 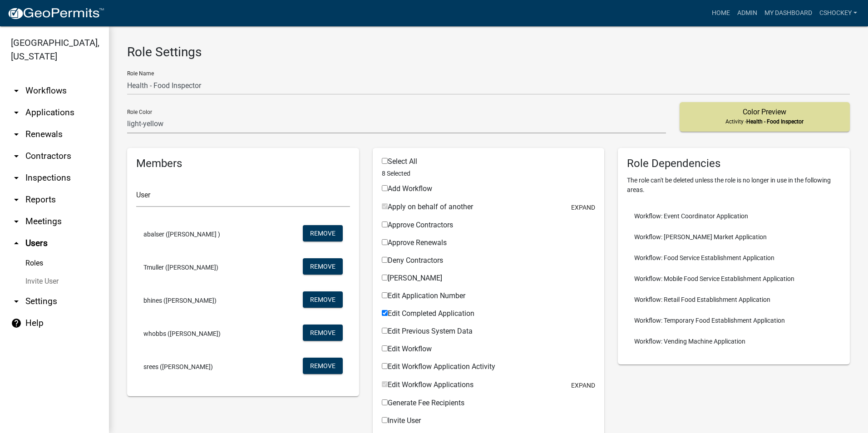 What do you see at coordinates (775, 121) in the screenshot?
I see `span: Health - Food Inspector` at bounding box center [775, 121].